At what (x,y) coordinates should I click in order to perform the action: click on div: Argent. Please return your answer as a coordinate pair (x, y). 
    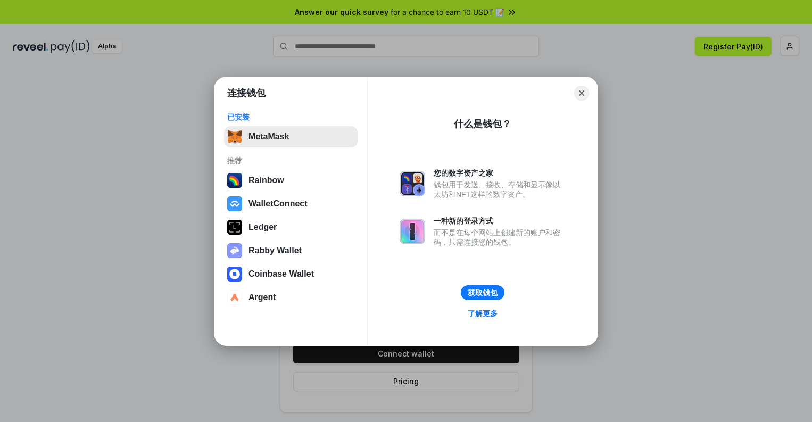
    Looking at the image, I should click on (262, 297).